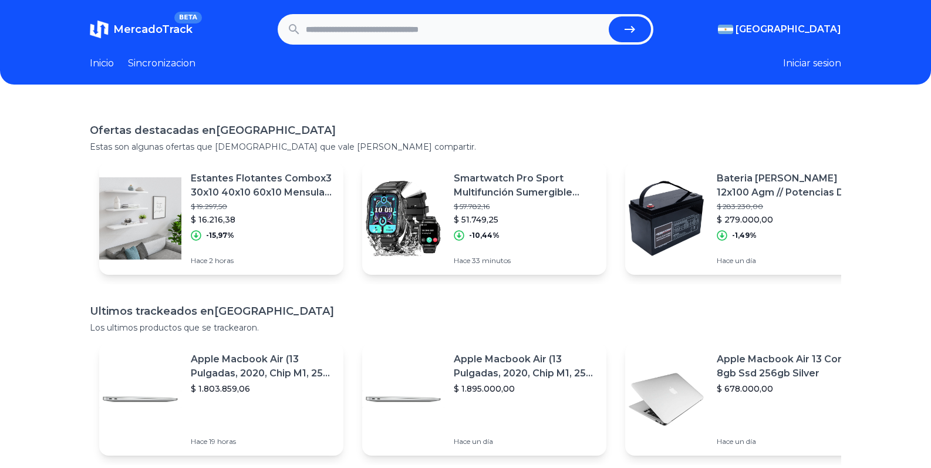 Image resolution: width=931 pixels, height=468 pixels. I want to click on p: $ 283.230,00, so click(788, 207).